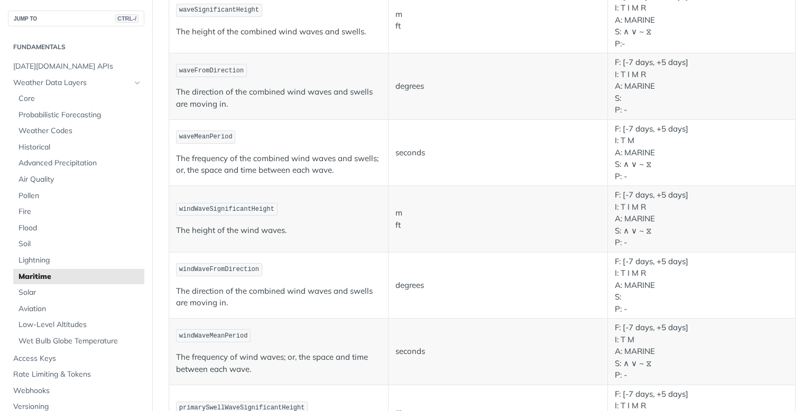 The image size is (812, 411). I want to click on a: Wet Bulb Globe Temperature, so click(79, 342).